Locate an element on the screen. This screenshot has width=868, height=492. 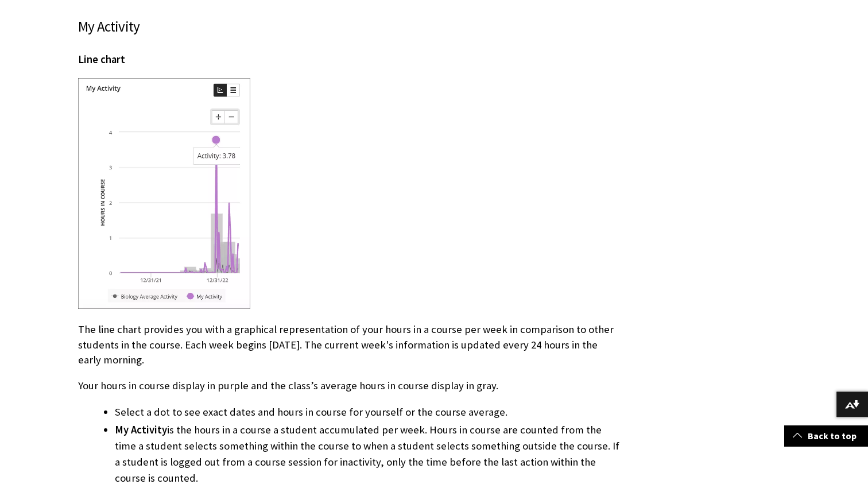
p: The line chart provides you with a graphical representation of your hours in a course per week in... is located at coordinates (349, 345).